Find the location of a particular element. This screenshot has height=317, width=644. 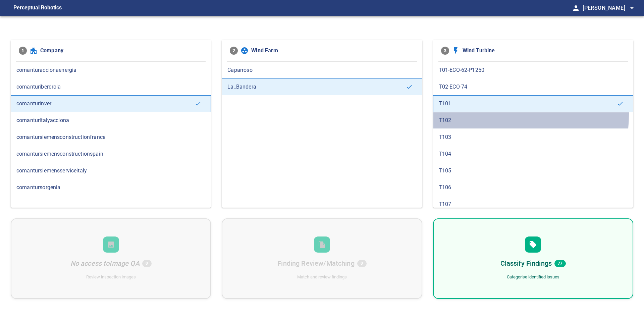

span: comantursiemensserviceitaly is located at coordinates (111, 171).